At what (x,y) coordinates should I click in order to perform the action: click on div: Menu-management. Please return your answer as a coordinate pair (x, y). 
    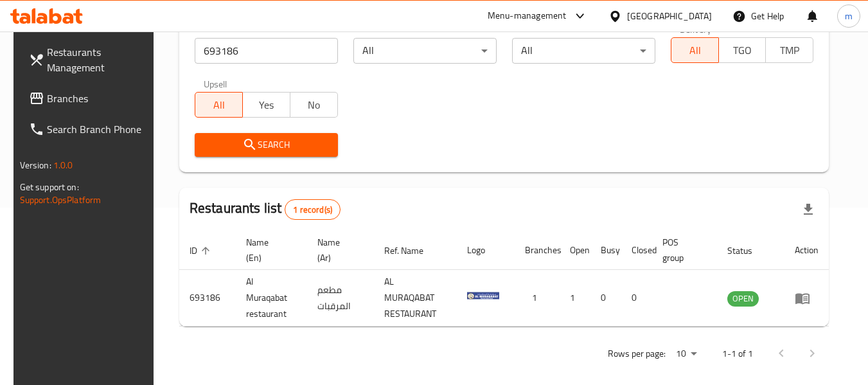
    Looking at the image, I should click on (527, 16).